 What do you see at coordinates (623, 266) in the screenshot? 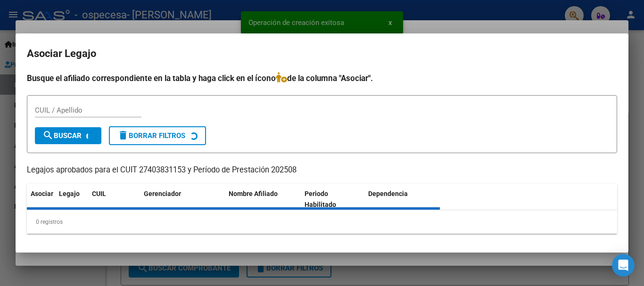
I see `div: Open Intercom Messenger` at bounding box center [623, 266].